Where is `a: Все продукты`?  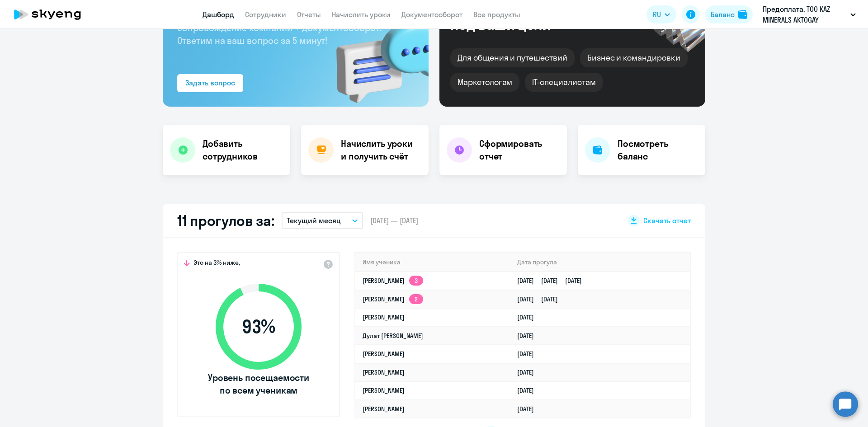 a: Все продукты is located at coordinates (497, 15).